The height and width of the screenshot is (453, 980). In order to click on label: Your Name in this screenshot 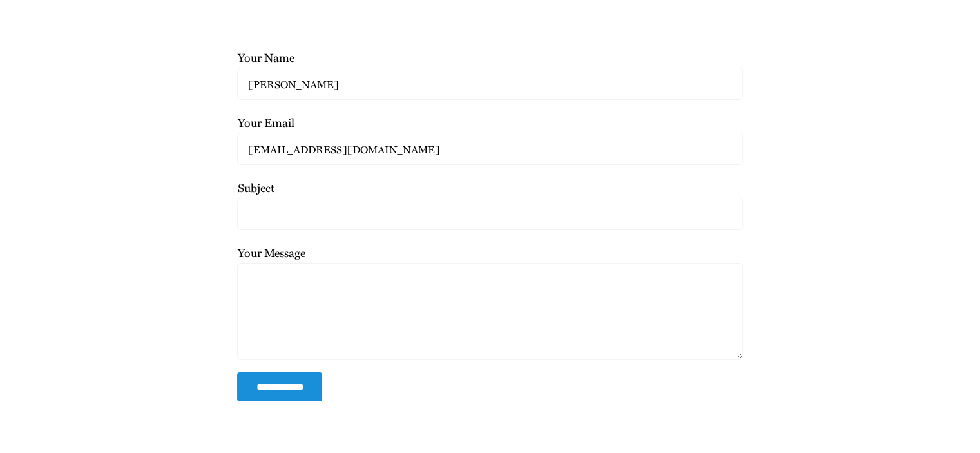, I will do `click(490, 70)`.